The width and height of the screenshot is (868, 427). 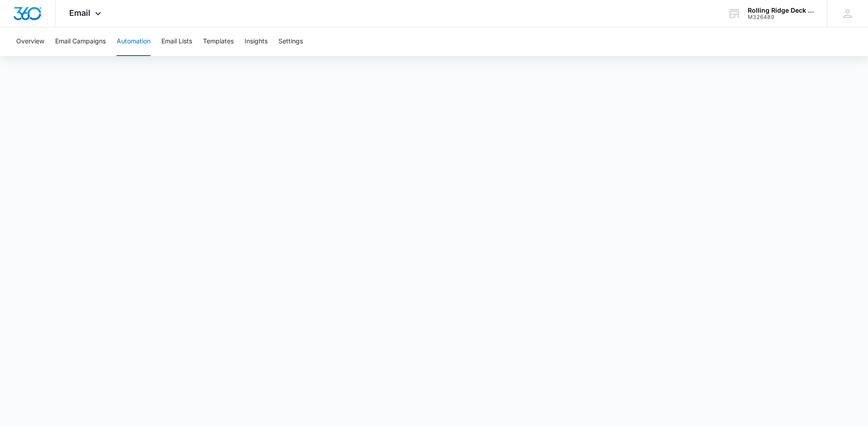 I want to click on button: Email Campaigns, so click(x=80, y=42).